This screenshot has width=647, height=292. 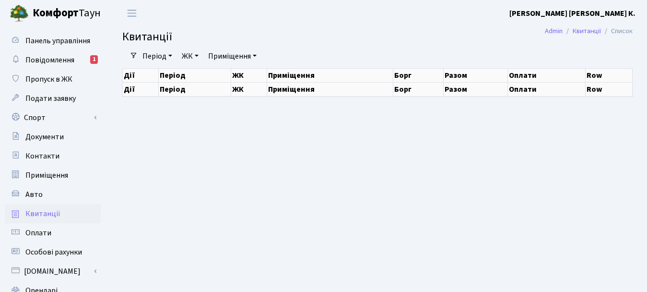 What do you see at coordinates (54, 252) in the screenshot?
I see `span: Особові рахунки` at bounding box center [54, 252].